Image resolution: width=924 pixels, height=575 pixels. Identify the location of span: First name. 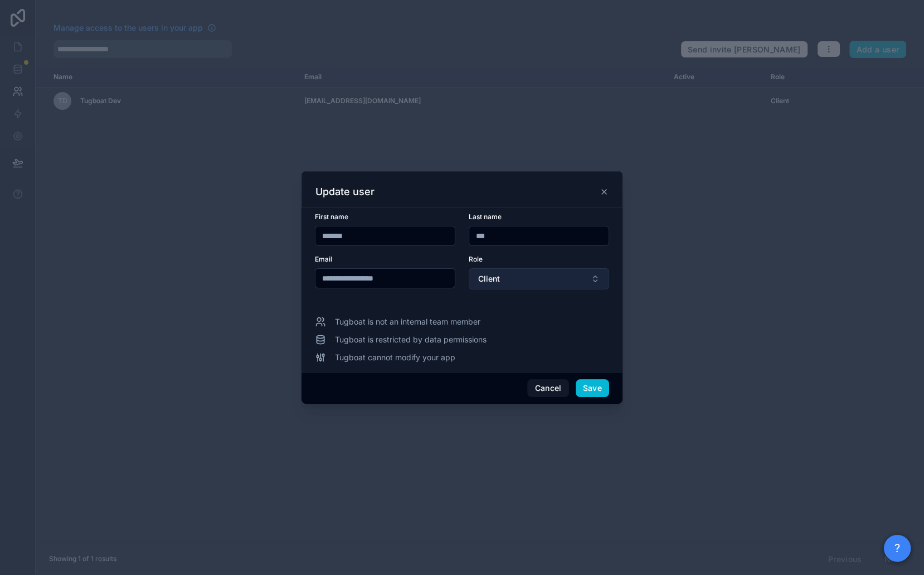
(331, 216).